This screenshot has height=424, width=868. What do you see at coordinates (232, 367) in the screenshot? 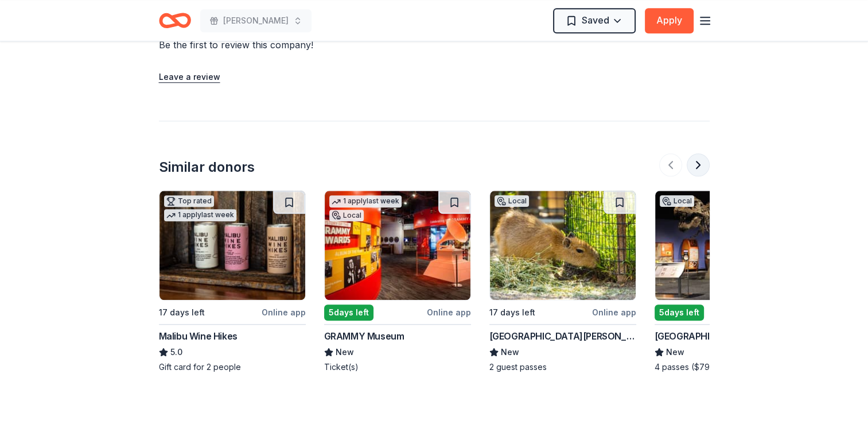
I see `div: Gift card for 2 people` at bounding box center [232, 367].